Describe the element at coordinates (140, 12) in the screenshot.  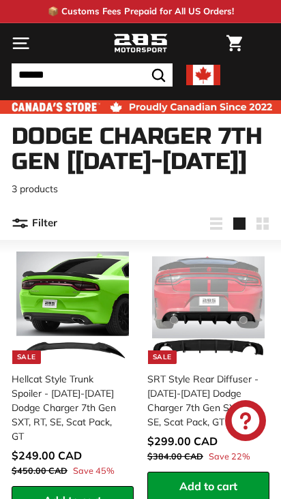
I see `p: 📦 Customs Fees Prepaid for All US Orders!` at that location.